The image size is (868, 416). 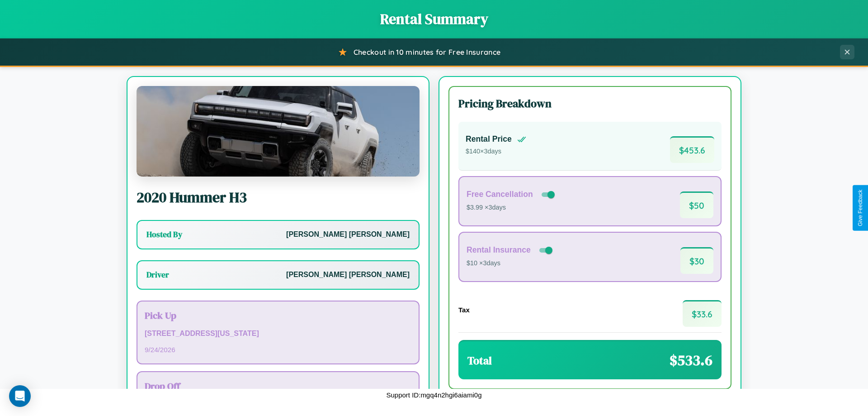 I want to click on div: Open Intercom Messenger, so click(x=20, y=396).